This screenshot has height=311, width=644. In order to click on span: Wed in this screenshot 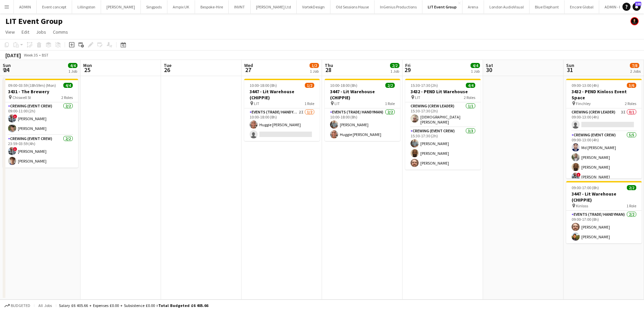, I will do `click(249, 65)`.